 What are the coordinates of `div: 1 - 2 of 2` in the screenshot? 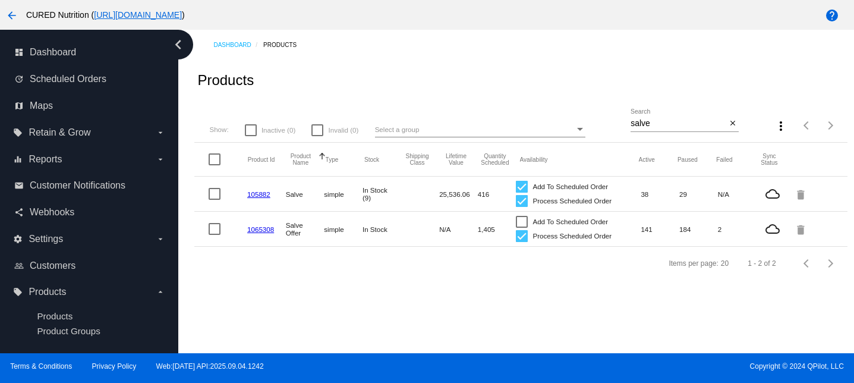 It's located at (761, 263).